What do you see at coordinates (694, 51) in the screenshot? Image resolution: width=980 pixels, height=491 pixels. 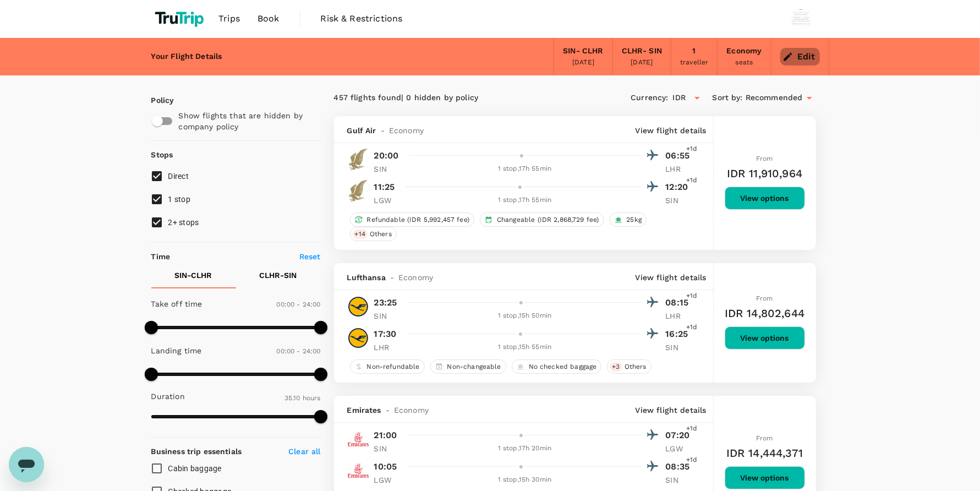 I see `div: 1` at bounding box center [694, 51].